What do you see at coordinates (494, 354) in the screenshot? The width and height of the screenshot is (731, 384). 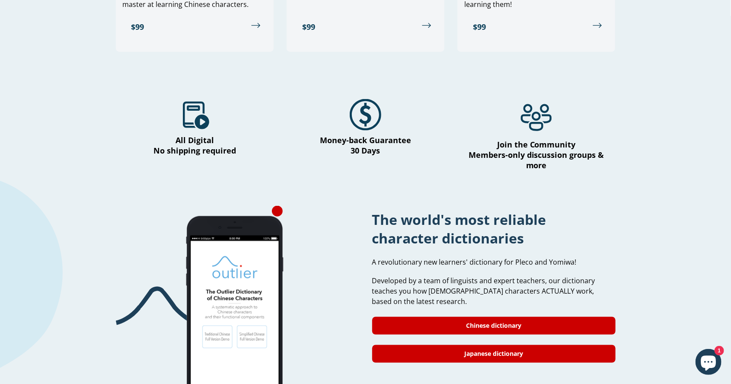 I see `a: Japanese dictionary` at bounding box center [494, 354].